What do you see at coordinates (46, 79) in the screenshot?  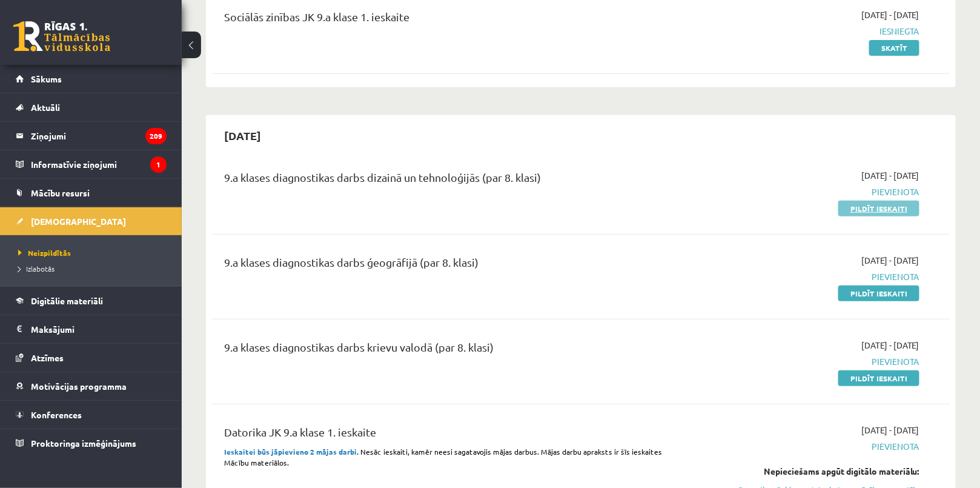 I see `span: Sākums` at bounding box center [46, 79].